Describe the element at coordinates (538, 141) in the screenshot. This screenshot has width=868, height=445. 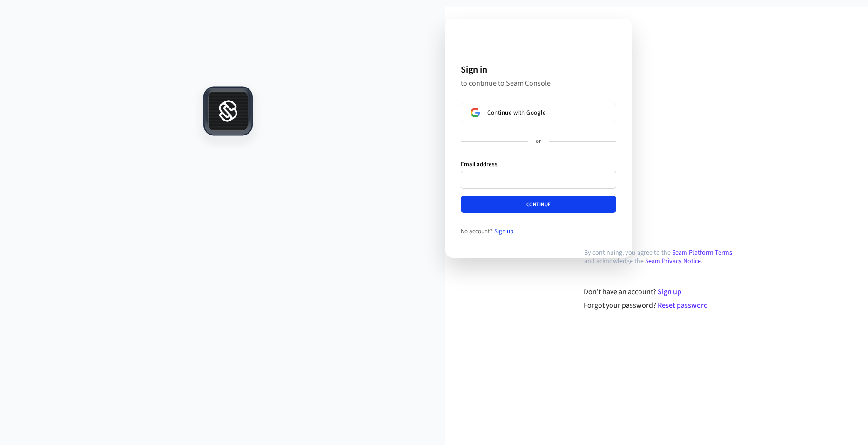
I see `p: or` at that location.